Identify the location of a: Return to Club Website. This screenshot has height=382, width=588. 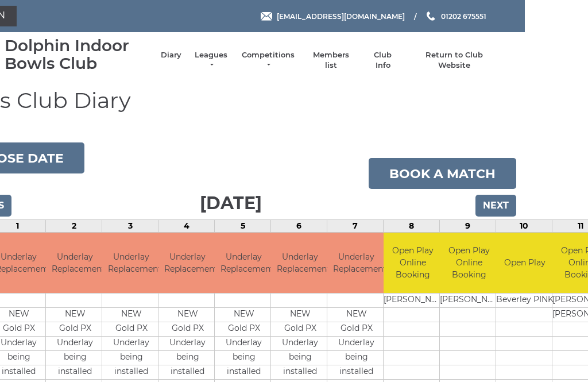
(454, 61).